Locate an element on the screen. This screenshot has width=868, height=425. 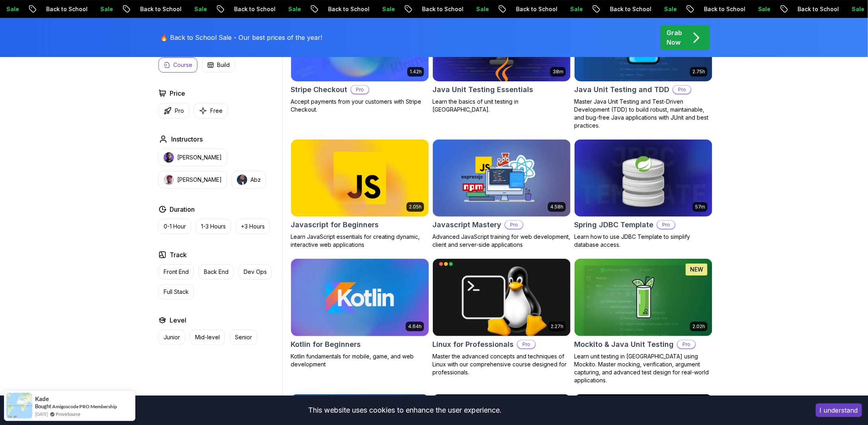
a: Amigoscode PRO Membership is located at coordinates (84, 406).